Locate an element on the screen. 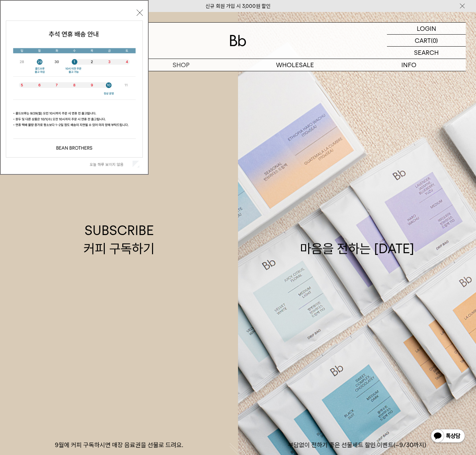 The width and height of the screenshot is (476, 455). p: CART is located at coordinates (423, 40).